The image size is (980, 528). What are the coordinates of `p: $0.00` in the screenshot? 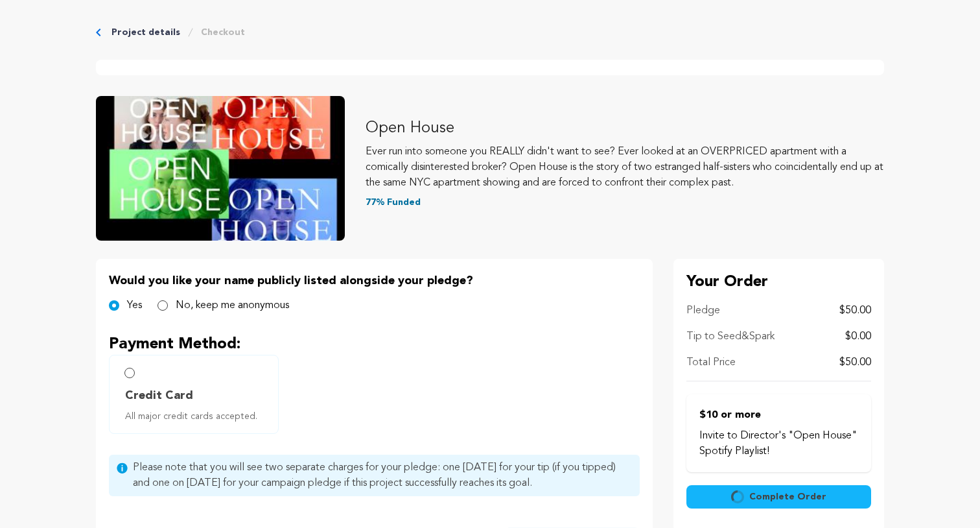 It's located at (858, 337).